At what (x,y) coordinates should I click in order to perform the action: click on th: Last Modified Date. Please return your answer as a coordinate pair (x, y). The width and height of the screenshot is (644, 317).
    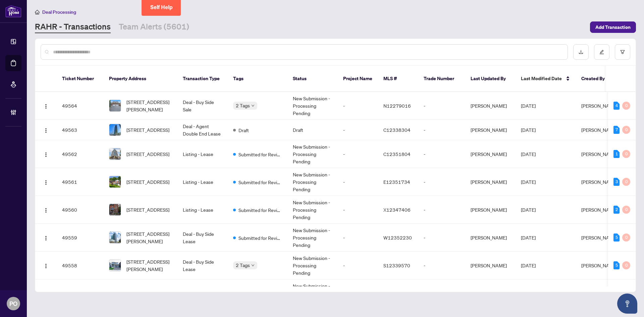
    Looking at the image, I should click on (546, 79).